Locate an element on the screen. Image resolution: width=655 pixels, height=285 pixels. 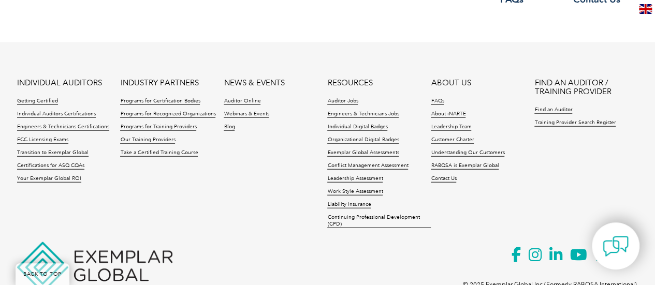
a: Liability Insurance is located at coordinates (349, 205).